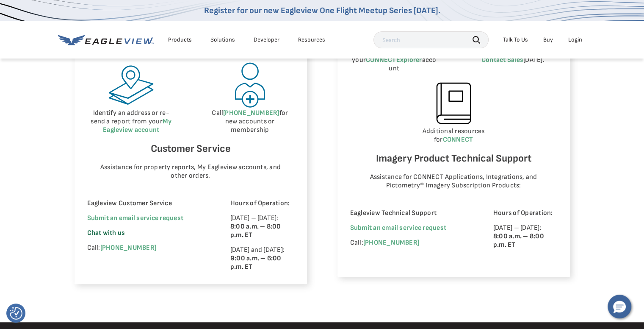 Image resolution: width=644 pixels, height=329 pixels. Describe the element at coordinates (106, 233) in the screenshot. I see `span: Chat with us` at that location.